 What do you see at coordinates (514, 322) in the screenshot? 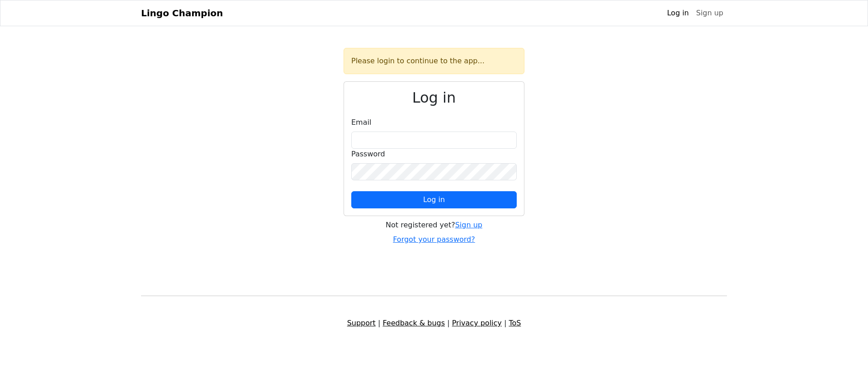
I see `a: ToS` at bounding box center [514, 322].